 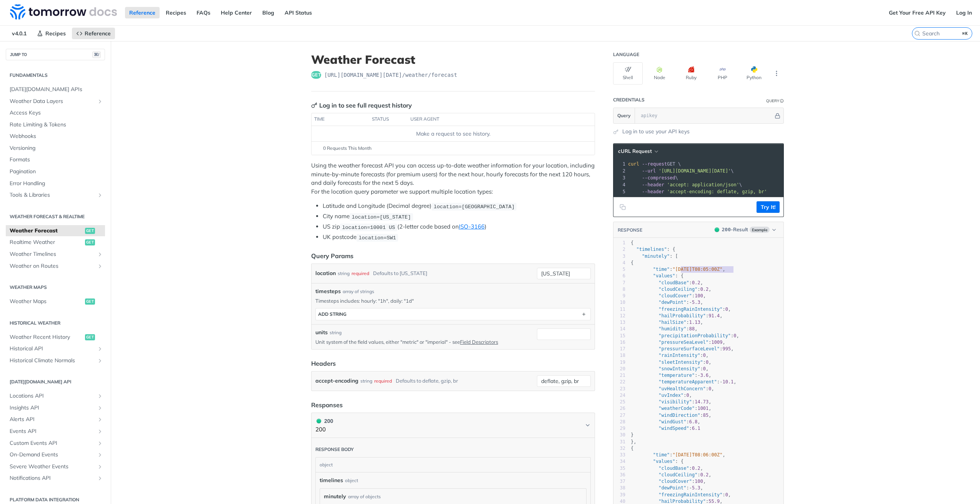 What do you see at coordinates (55, 266) in the screenshot?
I see `a: Weather on RoutesShow subpages for Weather on Routes` at bounding box center [55, 266].